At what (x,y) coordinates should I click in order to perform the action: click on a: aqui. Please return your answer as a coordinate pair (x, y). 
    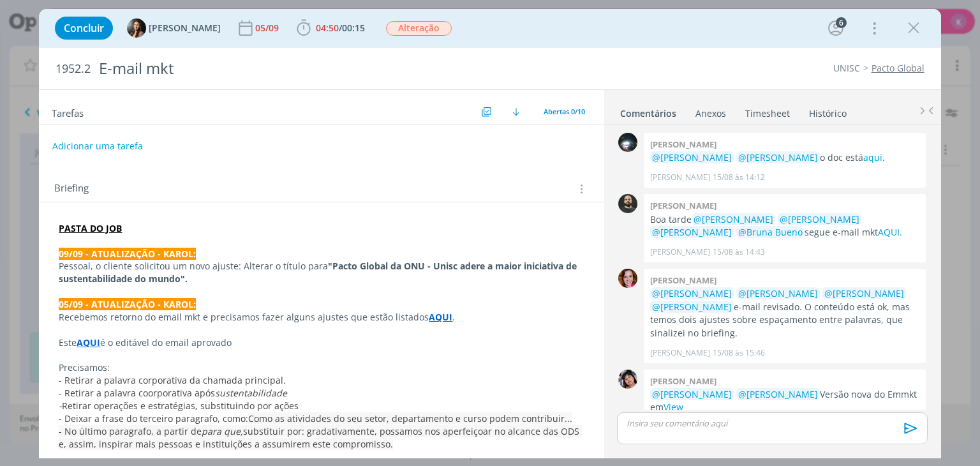
    Looking at the image, I should click on (872, 157).